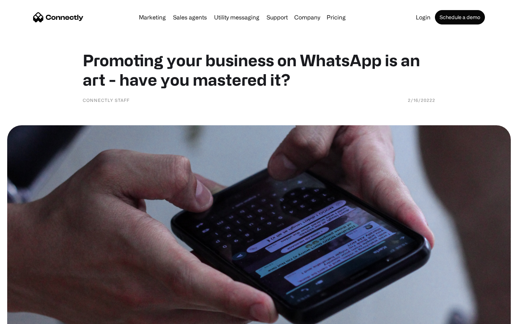  I want to click on a: Schedule a demo, so click(460, 17).